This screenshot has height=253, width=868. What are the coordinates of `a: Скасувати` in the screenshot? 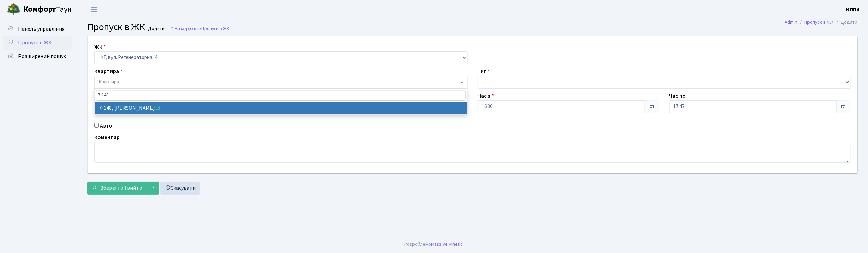 It's located at (180, 188).